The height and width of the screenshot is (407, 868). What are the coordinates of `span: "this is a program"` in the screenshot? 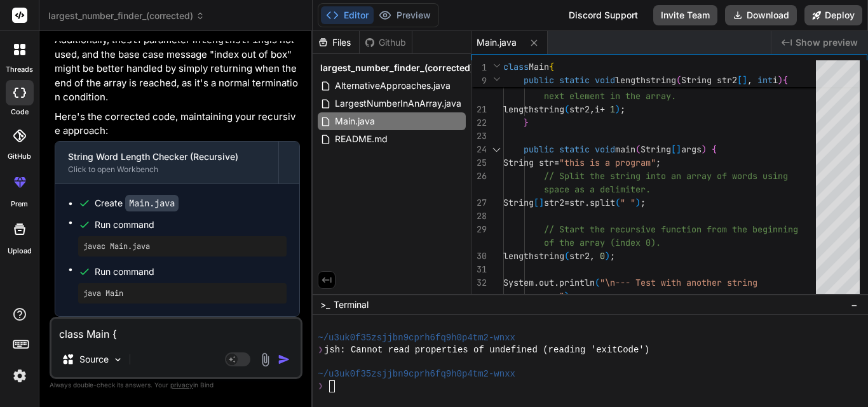 It's located at (607, 162).